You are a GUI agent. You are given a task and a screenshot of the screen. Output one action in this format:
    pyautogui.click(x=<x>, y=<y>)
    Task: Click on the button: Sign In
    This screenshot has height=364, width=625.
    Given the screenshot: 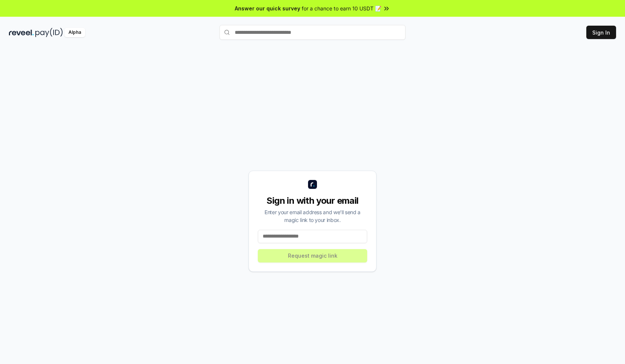 What is the action you would take?
    pyautogui.click(x=601, y=32)
    